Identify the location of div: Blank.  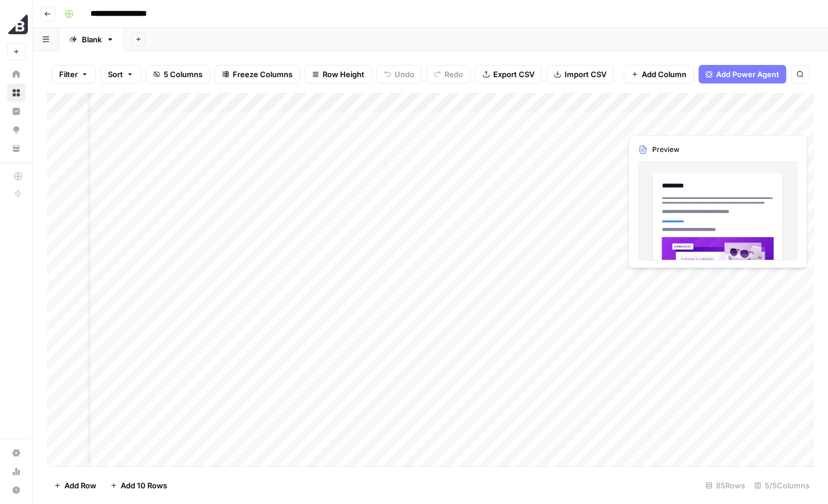
(92, 40).